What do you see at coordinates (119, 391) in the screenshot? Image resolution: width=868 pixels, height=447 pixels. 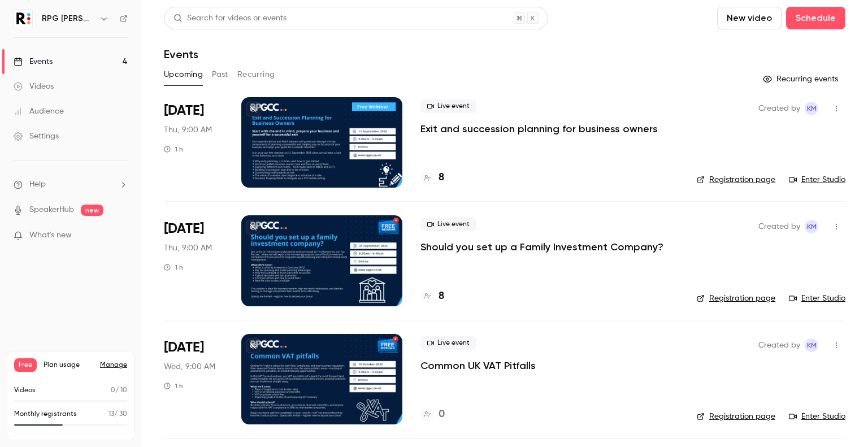 I see `p: / 10` at bounding box center [119, 391].